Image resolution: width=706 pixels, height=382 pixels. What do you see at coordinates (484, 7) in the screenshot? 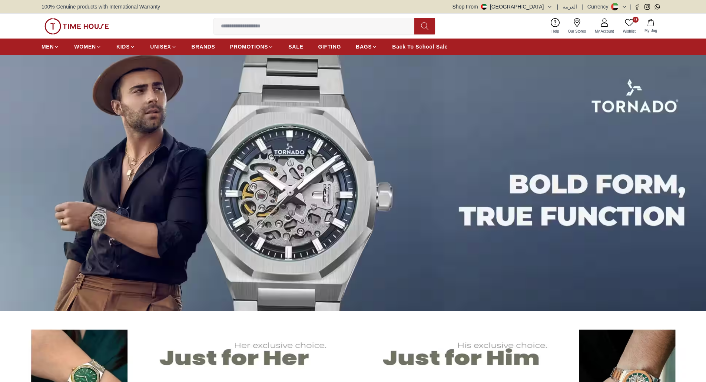
I see `img: United Arab Emirates` at bounding box center [484, 7].